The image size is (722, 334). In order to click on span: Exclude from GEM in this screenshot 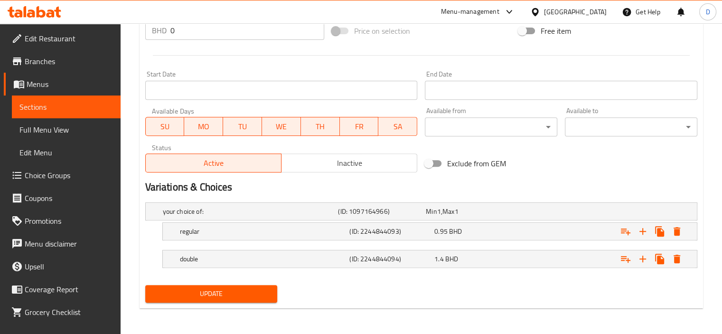, I will do `click(476, 163)`.